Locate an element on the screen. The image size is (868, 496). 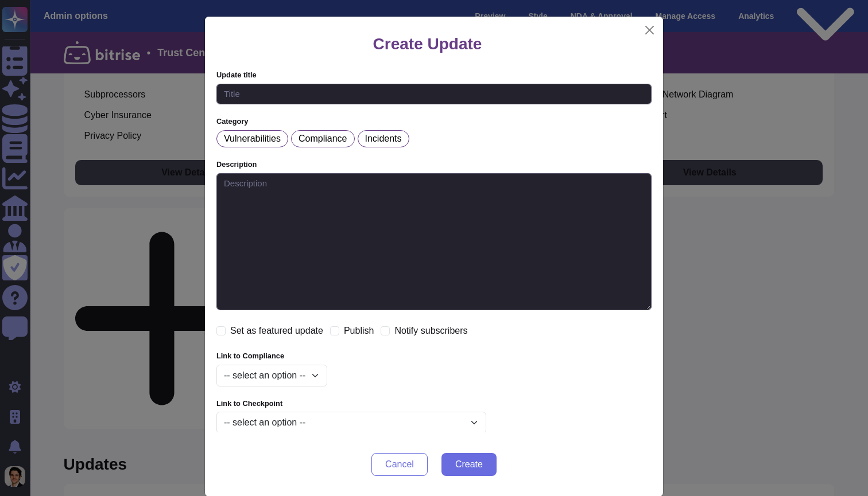
p: Vulnerabilities is located at coordinates (252, 139).